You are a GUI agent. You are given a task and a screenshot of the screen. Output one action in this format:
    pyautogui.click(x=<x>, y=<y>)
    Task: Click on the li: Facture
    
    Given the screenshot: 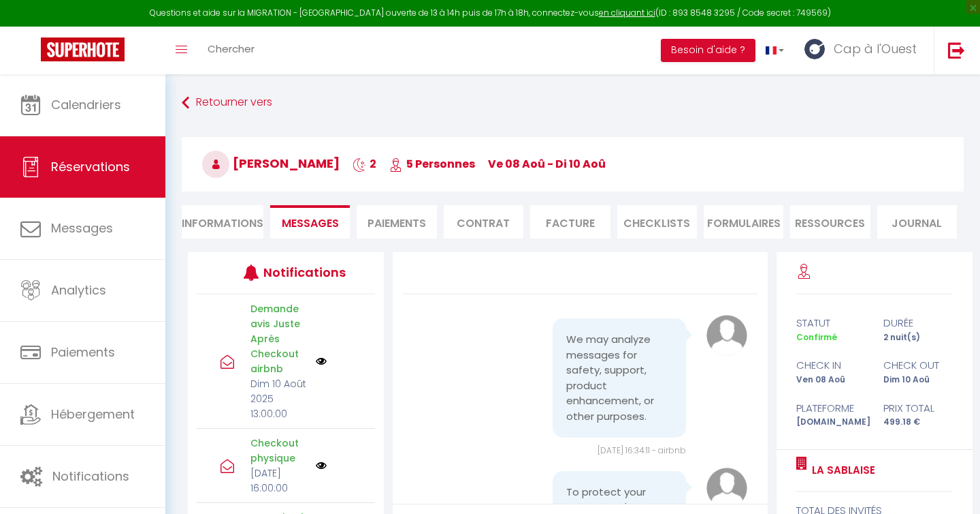 What is the action you would take?
    pyautogui.click(x=570, y=221)
    